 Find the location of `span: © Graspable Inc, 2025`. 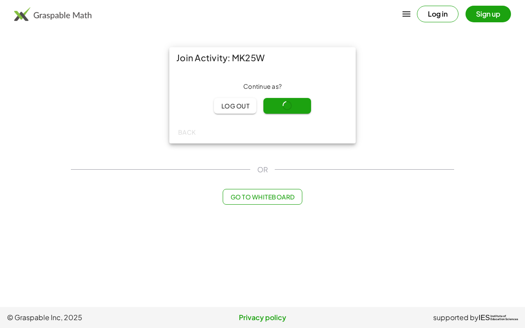

span: © Graspable Inc, 2025 is located at coordinates (92, 318).